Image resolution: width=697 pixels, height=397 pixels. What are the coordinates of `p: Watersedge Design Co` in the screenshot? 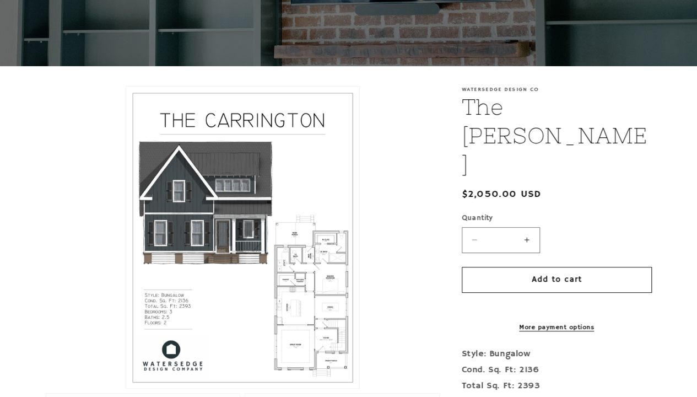 It's located at (557, 89).